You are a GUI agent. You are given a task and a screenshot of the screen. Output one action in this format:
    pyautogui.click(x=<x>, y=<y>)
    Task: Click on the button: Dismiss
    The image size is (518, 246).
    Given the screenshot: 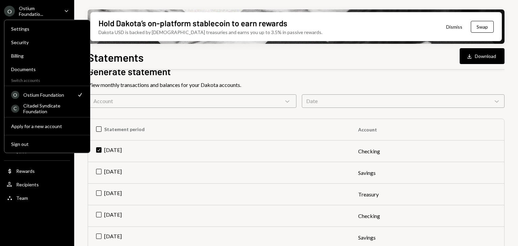 What is the action you would take?
    pyautogui.click(x=454, y=27)
    